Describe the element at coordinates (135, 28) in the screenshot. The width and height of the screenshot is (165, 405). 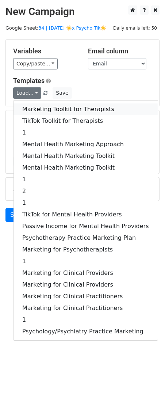
I see `a: Daily emails left: 50` at that location.